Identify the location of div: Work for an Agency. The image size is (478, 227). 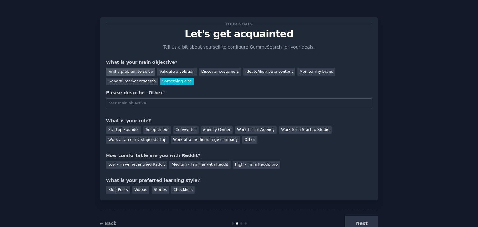
(256, 130).